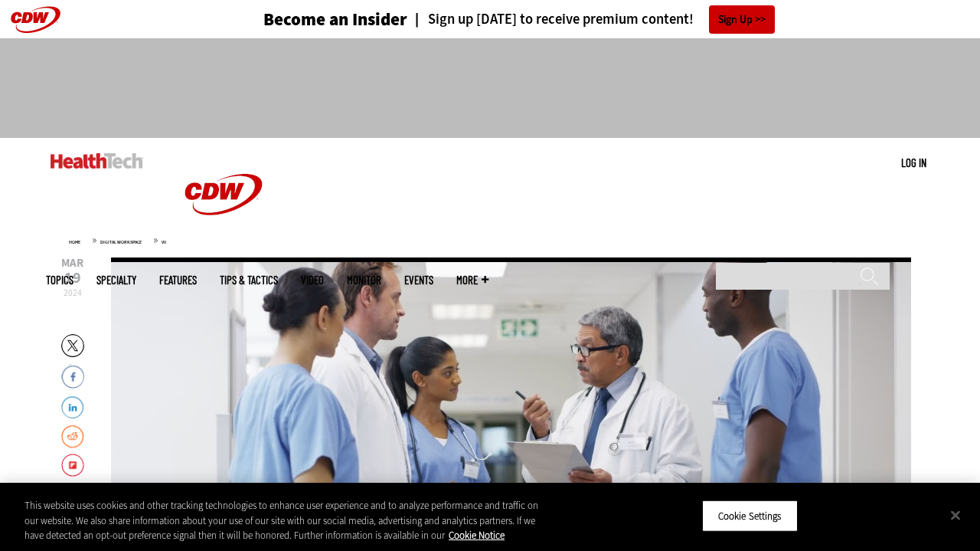 This screenshot has height=551, width=980. I want to click on a: Events, so click(419, 279).